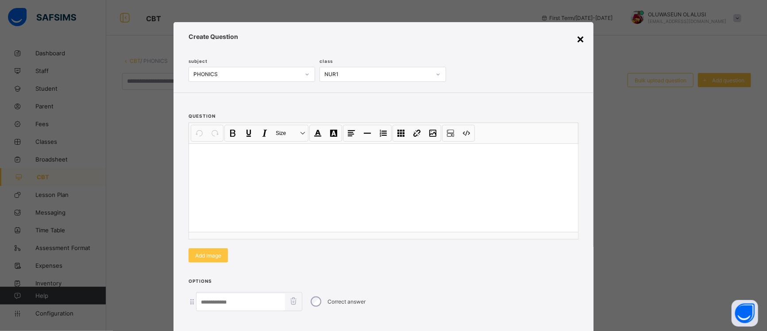 Image resolution: width=767 pixels, height=331 pixels. I want to click on span: subject, so click(198, 61).